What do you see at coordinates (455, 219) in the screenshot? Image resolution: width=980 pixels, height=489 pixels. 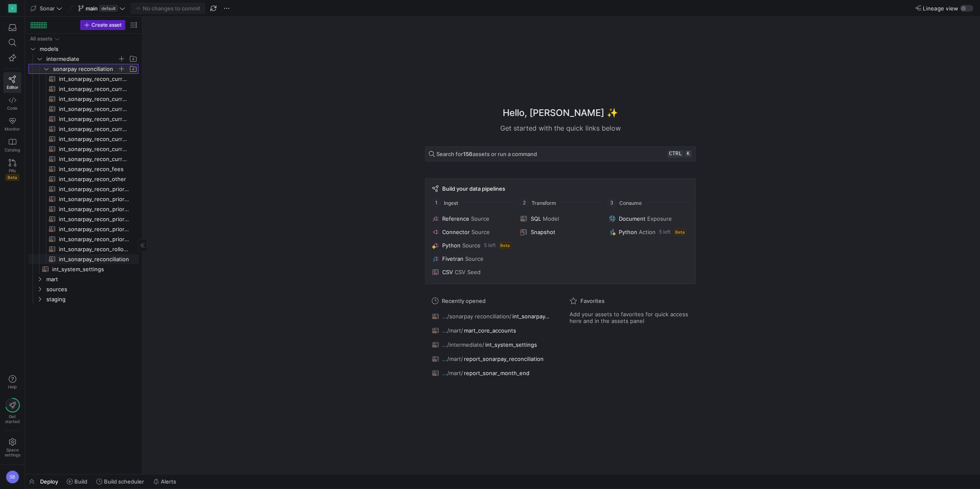 I see `span: Reference` at bounding box center [455, 219].